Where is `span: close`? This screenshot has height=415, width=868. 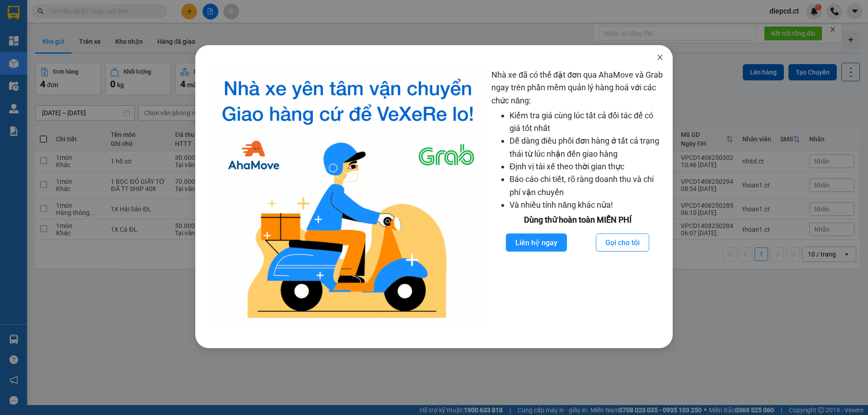 span: close is located at coordinates (660, 57).